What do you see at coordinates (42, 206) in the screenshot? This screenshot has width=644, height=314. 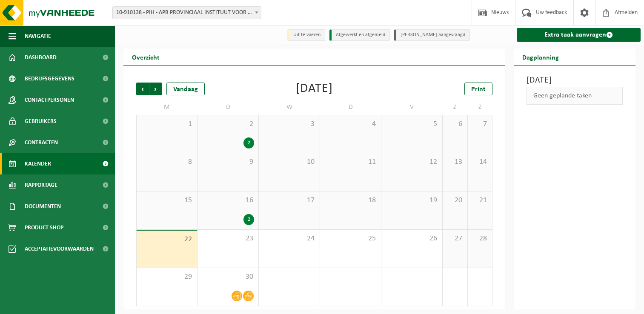 I see `span: Documenten` at bounding box center [42, 206].